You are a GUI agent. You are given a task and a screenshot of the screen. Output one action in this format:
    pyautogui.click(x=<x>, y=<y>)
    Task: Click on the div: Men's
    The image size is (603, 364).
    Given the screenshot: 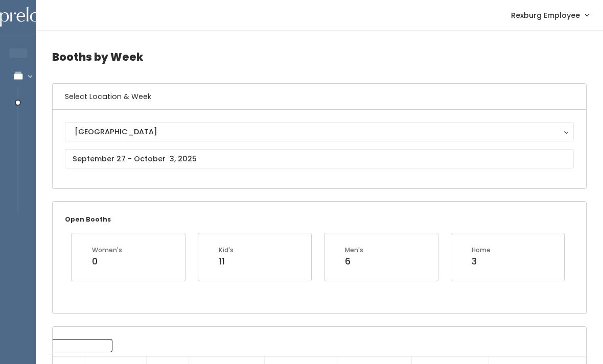 What is the action you would take?
    pyautogui.click(x=354, y=250)
    